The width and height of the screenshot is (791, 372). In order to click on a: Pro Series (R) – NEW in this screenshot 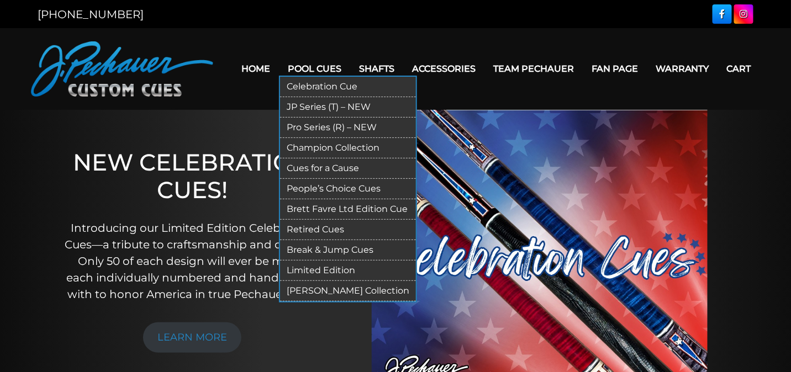, I will do `click(348, 128)`.